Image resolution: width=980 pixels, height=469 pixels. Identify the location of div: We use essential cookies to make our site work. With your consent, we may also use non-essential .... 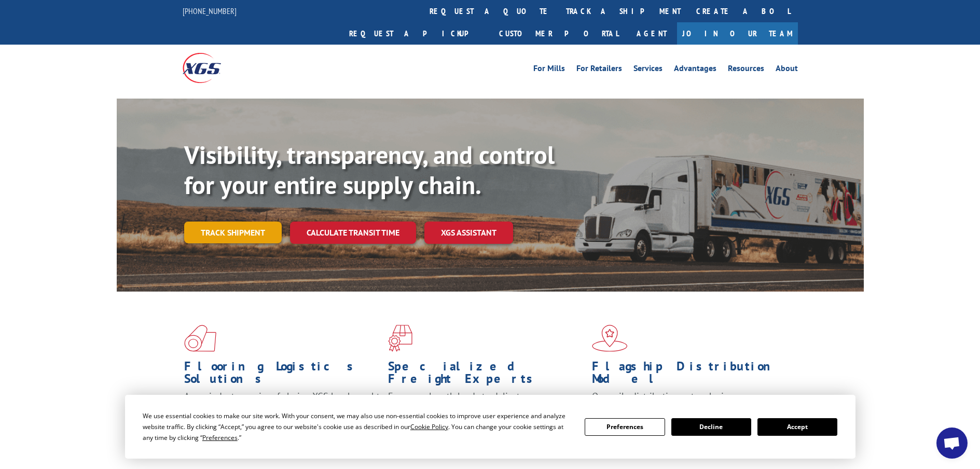
(357, 427).